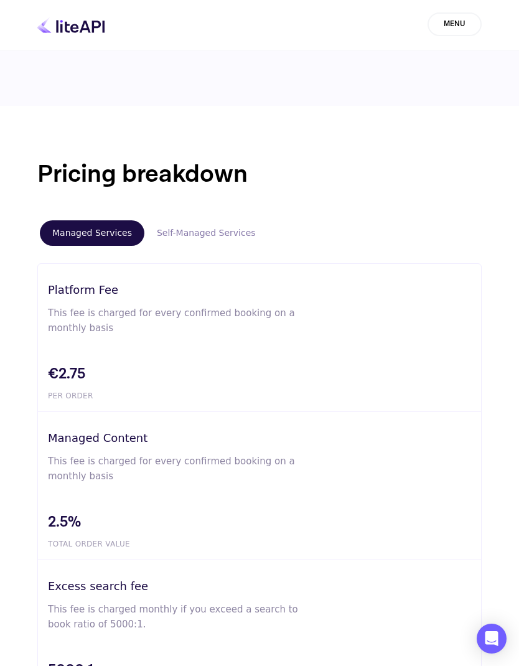 This screenshot has height=666, width=519. What do you see at coordinates (492, 638) in the screenshot?
I see `div: Open Intercom Messenger` at bounding box center [492, 638].